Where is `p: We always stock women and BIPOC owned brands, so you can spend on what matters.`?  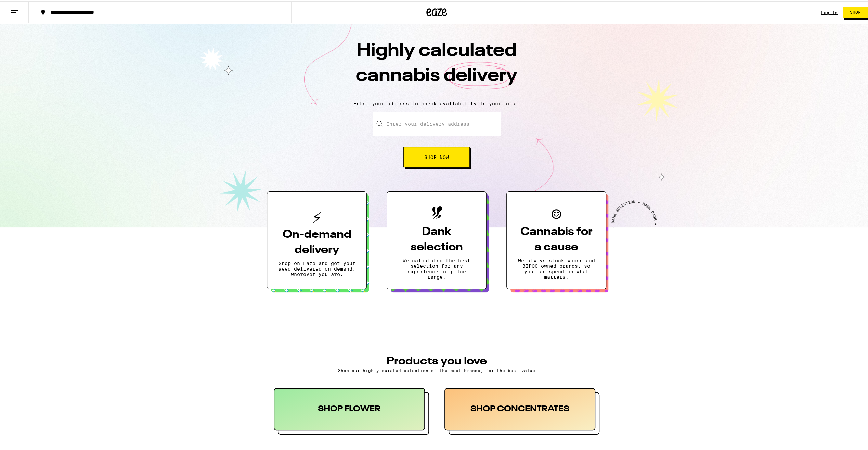 p: We always stock women and BIPOC owned brands, so you can spend on what matters. is located at coordinates (556, 268).